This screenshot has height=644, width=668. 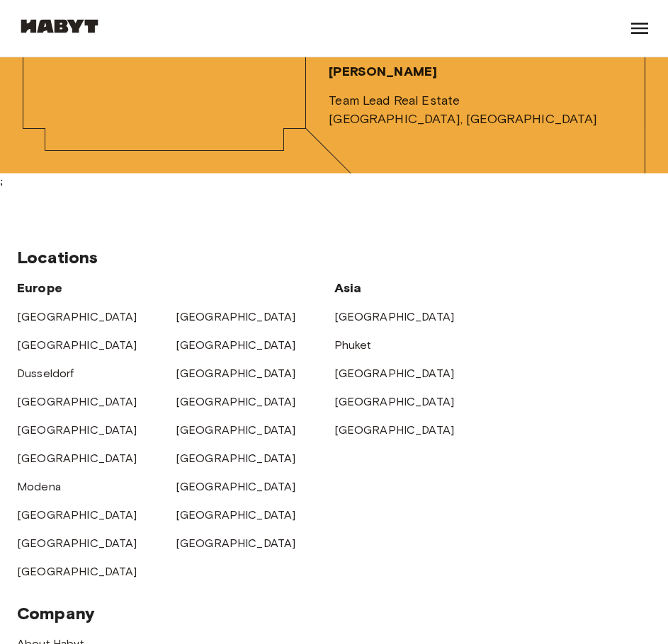 What do you see at coordinates (60, 26) in the screenshot?
I see `img: Habyt` at bounding box center [60, 26].